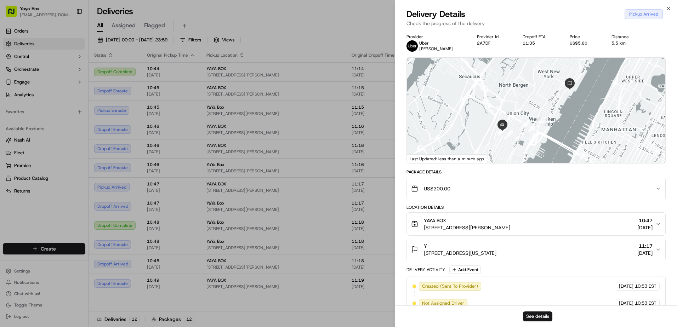 This screenshot has width=677, height=327. Describe the element at coordinates (509, 135) in the screenshot. I see `div: 7` at that location.